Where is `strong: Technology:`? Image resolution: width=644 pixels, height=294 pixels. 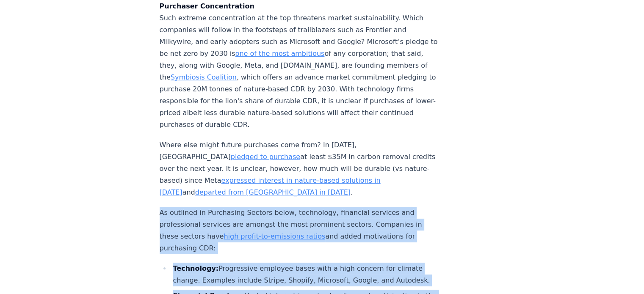 strong: Technology: is located at coordinates (196, 269).